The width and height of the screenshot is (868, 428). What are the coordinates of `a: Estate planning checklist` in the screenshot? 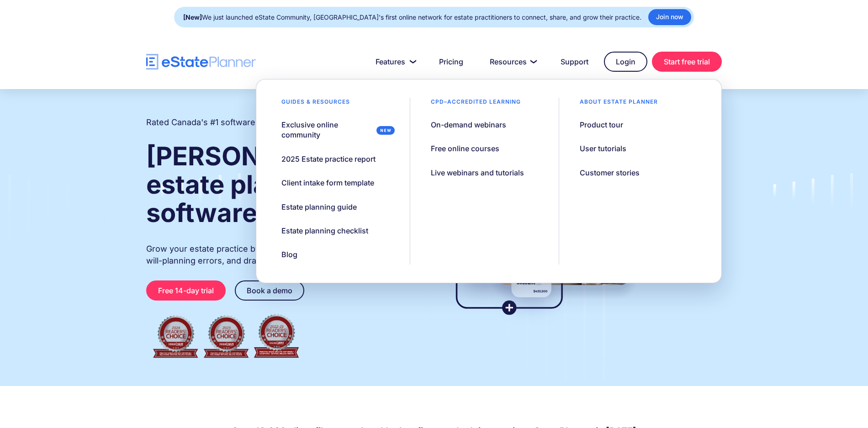 It's located at (325, 231).